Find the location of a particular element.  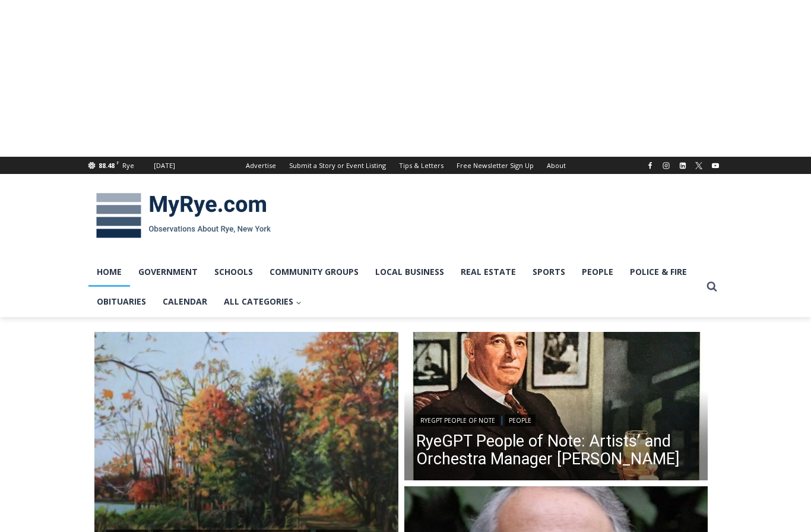

a: Submit a Story or Event Listing is located at coordinates (337, 165).